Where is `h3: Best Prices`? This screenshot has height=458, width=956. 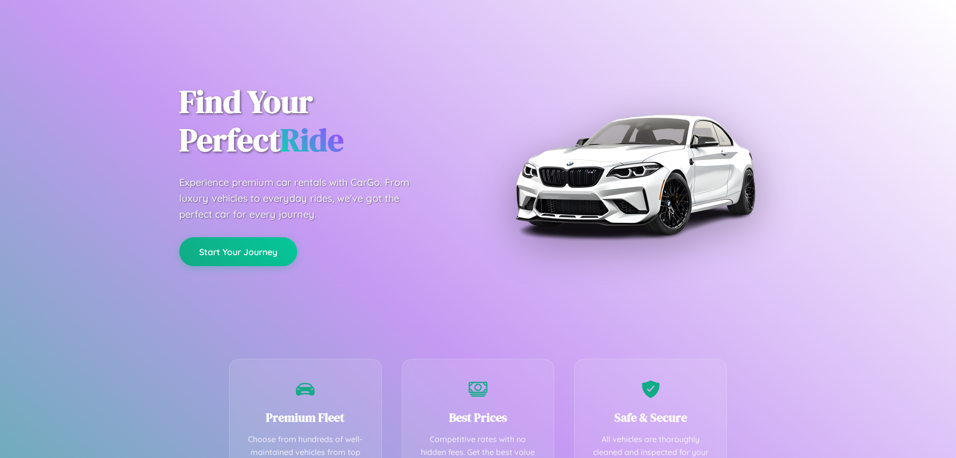
h3: Best Prices is located at coordinates (478, 417).